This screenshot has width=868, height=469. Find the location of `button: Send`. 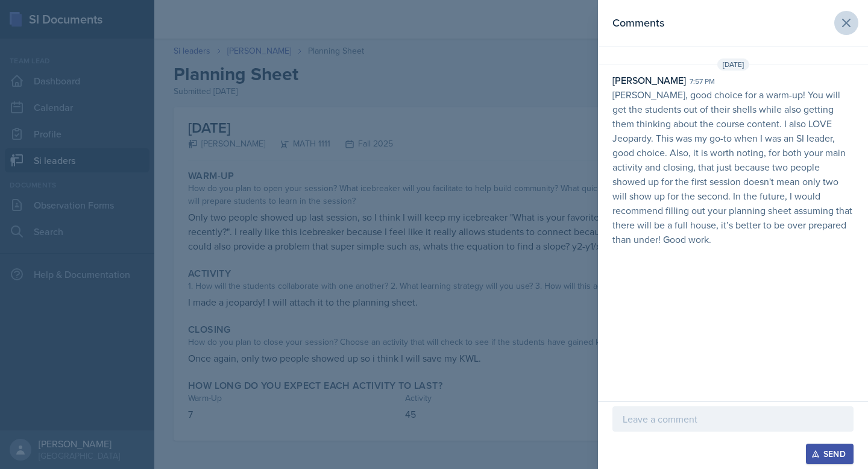

button: Send is located at coordinates (829, 453).